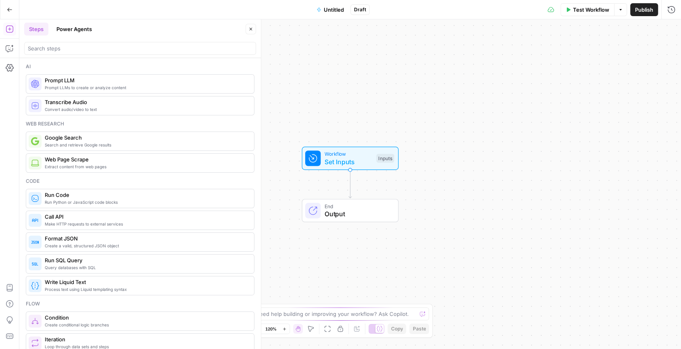 This screenshot has height=349, width=681. Describe the element at coordinates (146, 224) in the screenshot. I see `span: Make HTTP requests to external services` at that location.